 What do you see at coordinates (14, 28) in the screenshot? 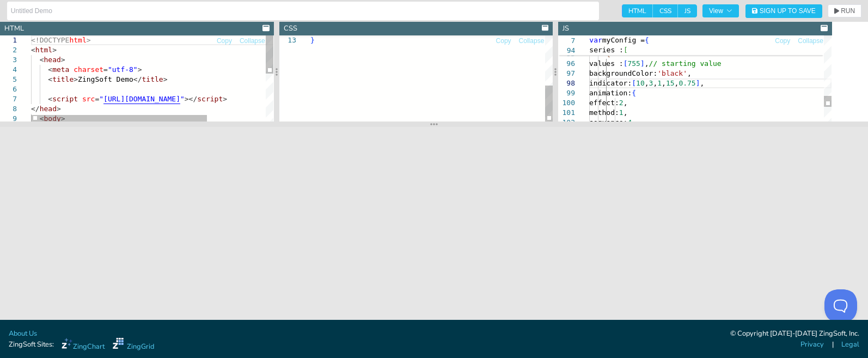
I see `div: HTML` at bounding box center [14, 28].